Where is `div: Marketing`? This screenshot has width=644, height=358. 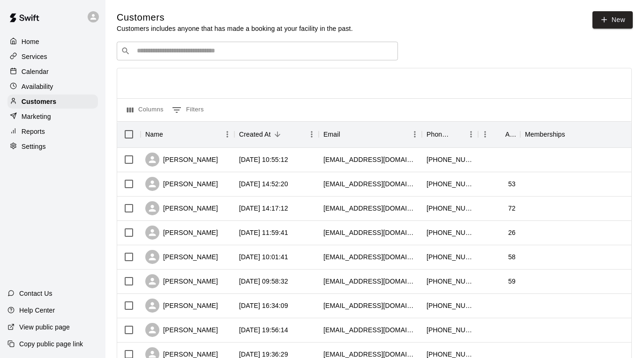 div: Marketing is located at coordinates (52, 117).